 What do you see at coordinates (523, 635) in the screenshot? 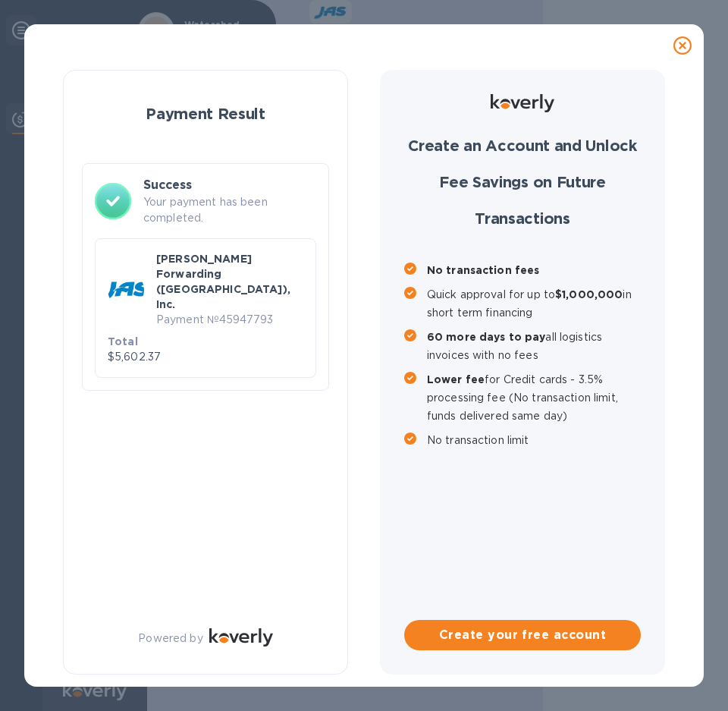
I see `span: Create your free account` at bounding box center [523, 635].